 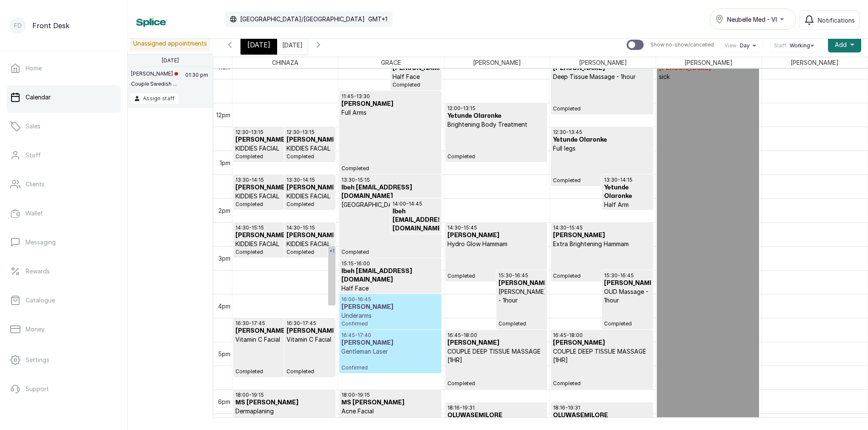 I want to click on p: 18:00 - 19:15, so click(x=390, y=394).